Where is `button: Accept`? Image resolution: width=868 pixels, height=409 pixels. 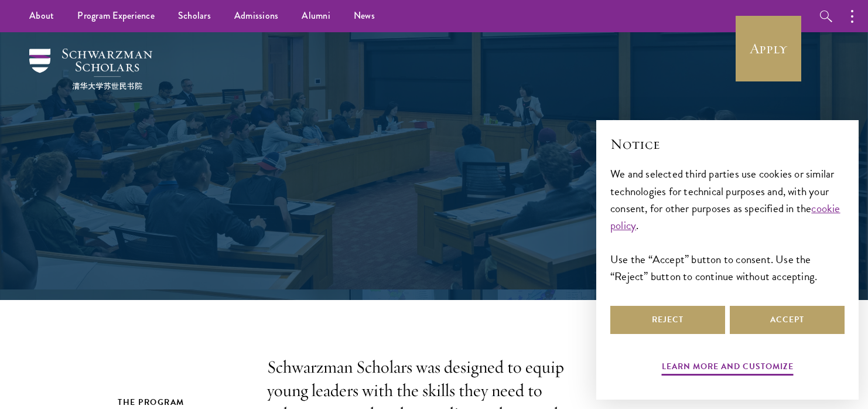 button: Accept is located at coordinates (787, 320).